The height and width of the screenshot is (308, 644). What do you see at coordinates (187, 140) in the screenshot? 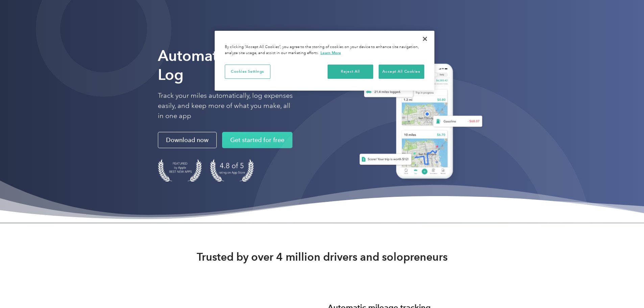
I see `a: Download now` at bounding box center [187, 140].